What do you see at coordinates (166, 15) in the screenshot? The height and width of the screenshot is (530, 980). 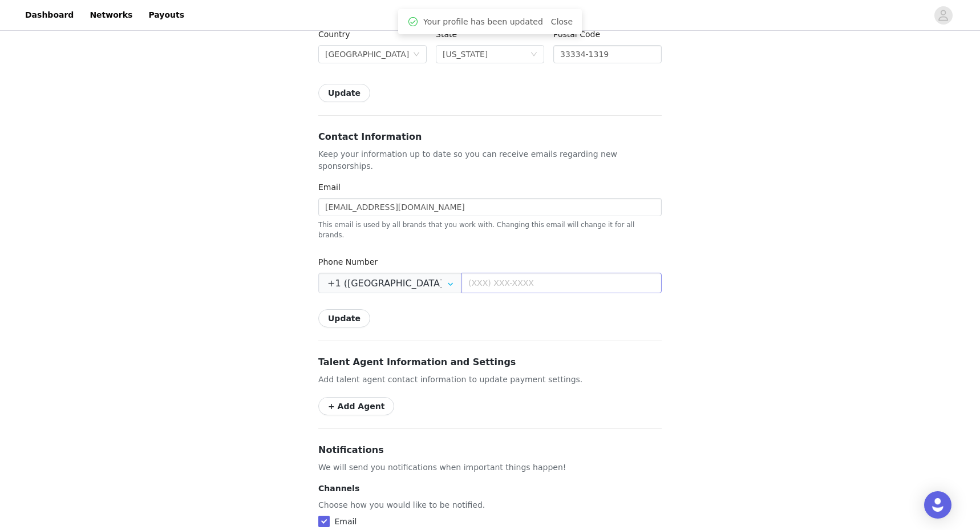 I see `a: Payouts` at bounding box center [166, 15].